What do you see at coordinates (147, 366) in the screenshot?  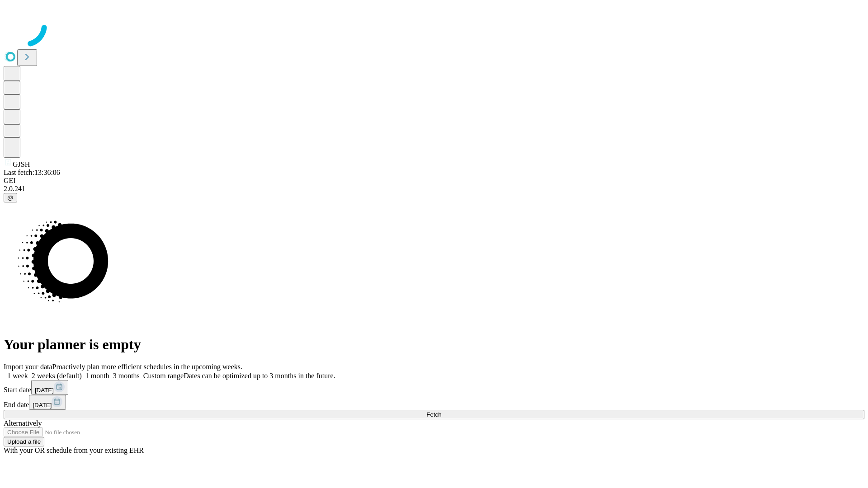 I see `span: Proactively plan more efficient schedules in the upcoming weeks.` at bounding box center [147, 366].